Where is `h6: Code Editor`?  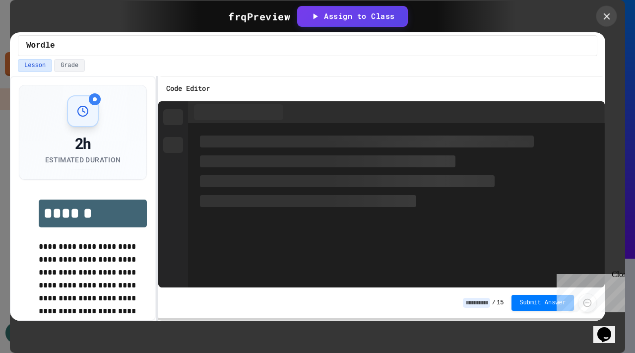 h6: Code Editor is located at coordinates (188, 88).